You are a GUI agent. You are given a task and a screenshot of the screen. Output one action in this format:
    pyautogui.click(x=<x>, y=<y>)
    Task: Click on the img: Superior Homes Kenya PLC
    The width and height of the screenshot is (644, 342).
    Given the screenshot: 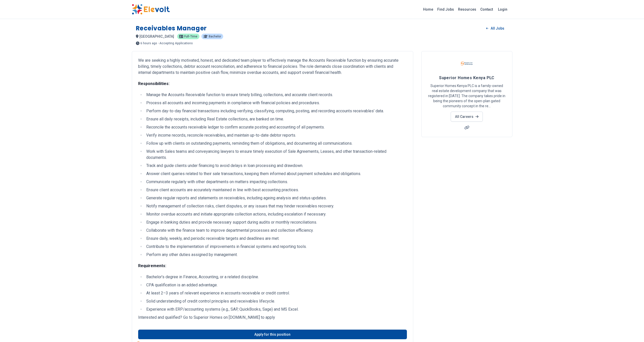 What is the action you would take?
    pyautogui.click(x=467, y=63)
    